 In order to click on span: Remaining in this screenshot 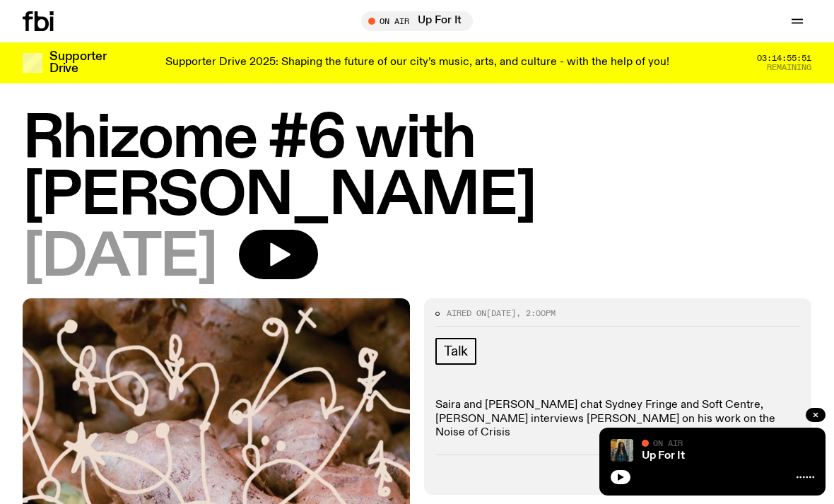, I will do `click(789, 67)`.